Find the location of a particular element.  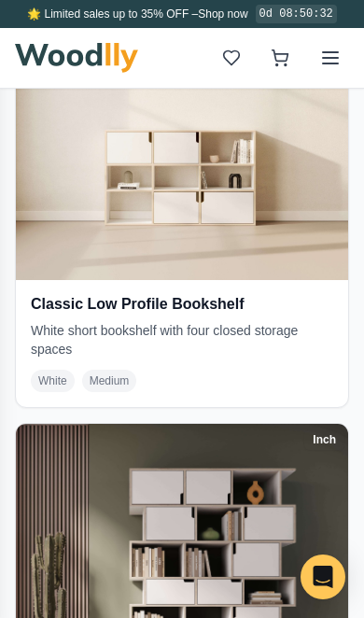

h3: Classic Low Profile Bookshelf is located at coordinates (182, 304).